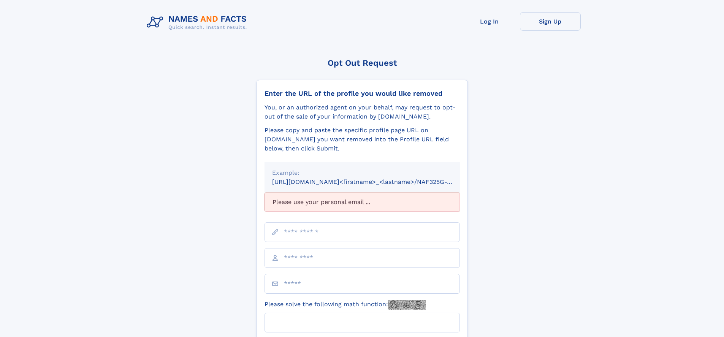 This screenshot has width=724, height=337. Describe the element at coordinates (362, 173) in the screenshot. I see `div: Example:` at that location.